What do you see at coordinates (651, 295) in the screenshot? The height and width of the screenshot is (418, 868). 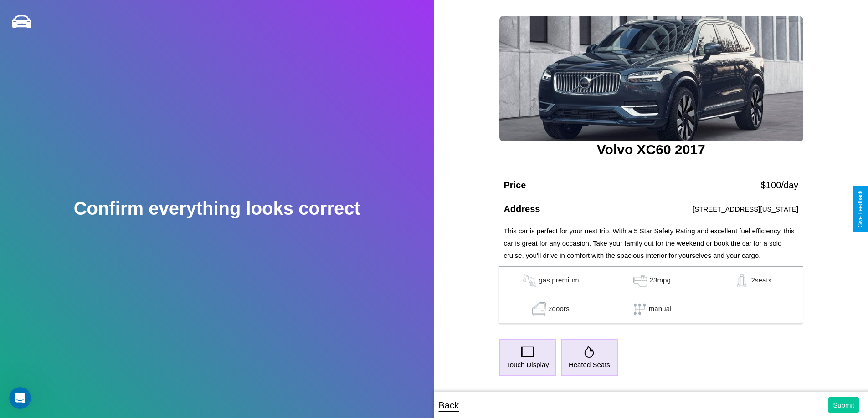 I see `table: simple table` at bounding box center [651, 295].